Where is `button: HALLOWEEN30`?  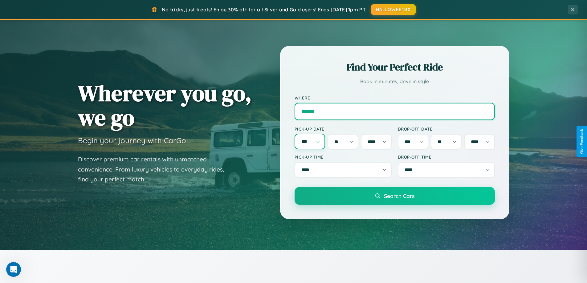 button: HALLOWEEN30 is located at coordinates (393, 10).